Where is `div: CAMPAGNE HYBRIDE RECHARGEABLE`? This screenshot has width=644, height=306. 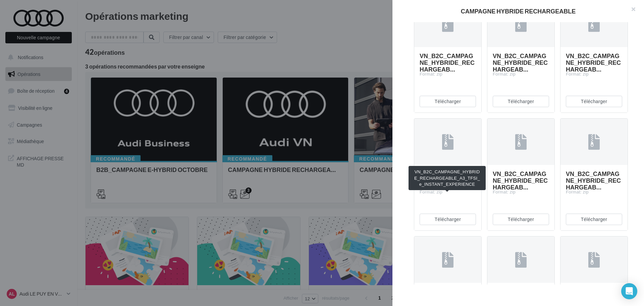 div: CAMPAGNE HYBRIDE RECHARGEABLE is located at coordinates (518, 11).